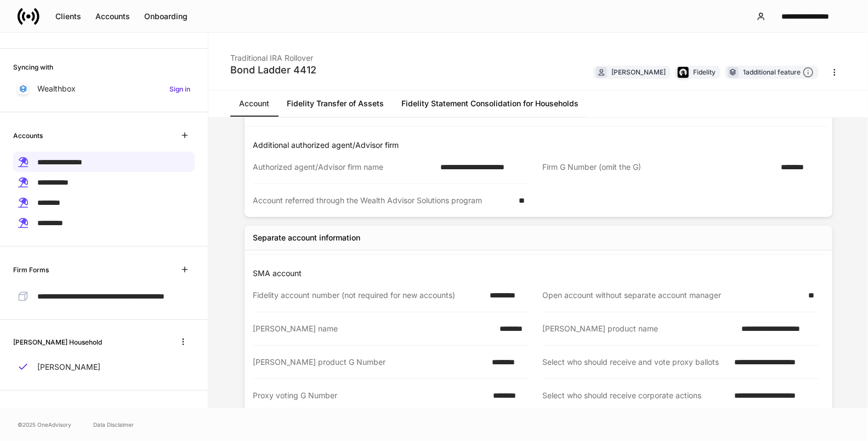 The image size is (868, 441). I want to click on div: Accounts, so click(112, 16).